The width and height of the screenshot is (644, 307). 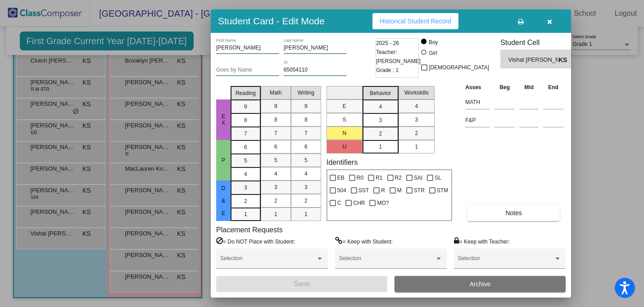 What do you see at coordinates (415, 21) in the screenshot?
I see `button: Historical Student Record` at bounding box center [415, 21].